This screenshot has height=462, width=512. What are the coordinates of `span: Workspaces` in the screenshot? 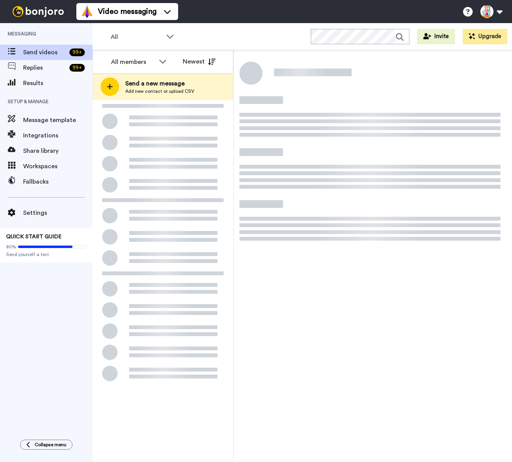 It's located at (58, 166).